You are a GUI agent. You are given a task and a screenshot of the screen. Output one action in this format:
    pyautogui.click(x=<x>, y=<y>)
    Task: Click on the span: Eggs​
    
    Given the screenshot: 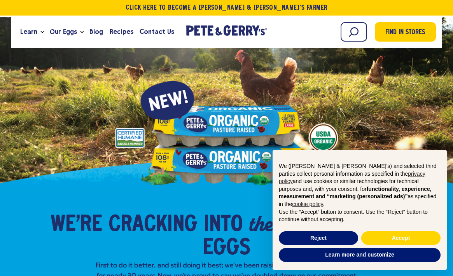 What is the action you would take?
    pyautogui.click(x=227, y=248)
    